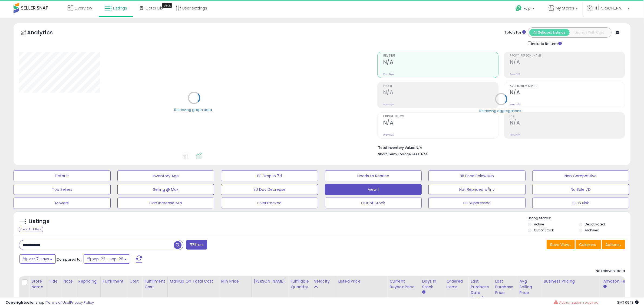 This screenshot has height=308, width=644. I want to click on button: Save View, so click(561, 245).